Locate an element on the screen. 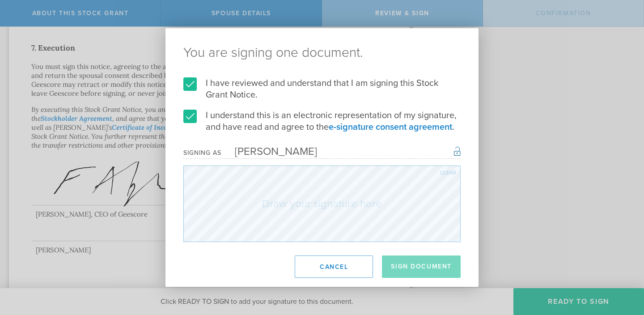  a: e-signature consent agreement is located at coordinates (391, 127).